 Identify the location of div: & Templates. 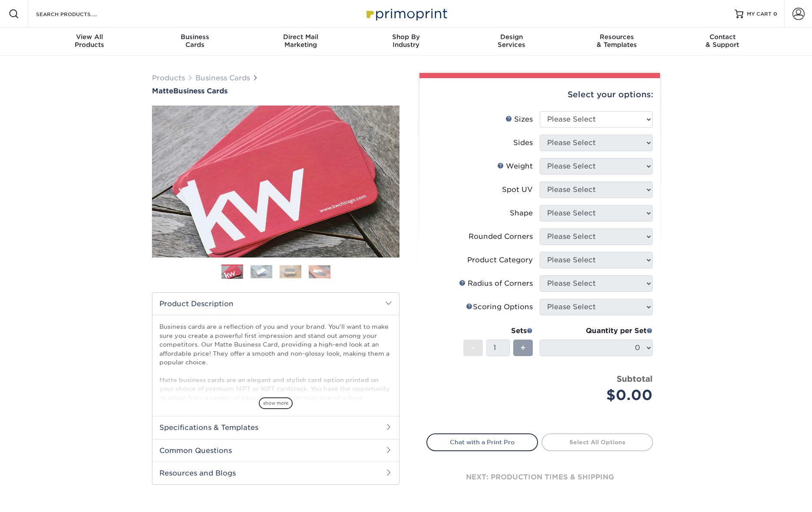
(617, 41).